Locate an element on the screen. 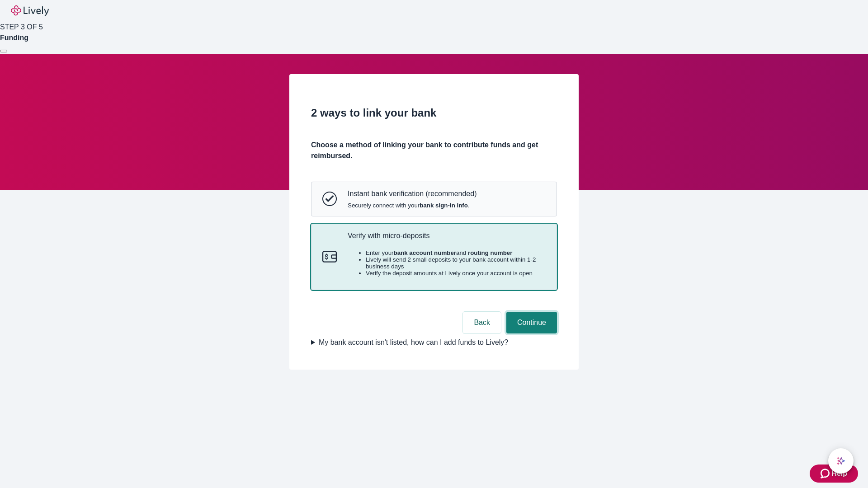 Image resolution: width=868 pixels, height=488 pixels. span: Help is located at coordinates (839, 473).